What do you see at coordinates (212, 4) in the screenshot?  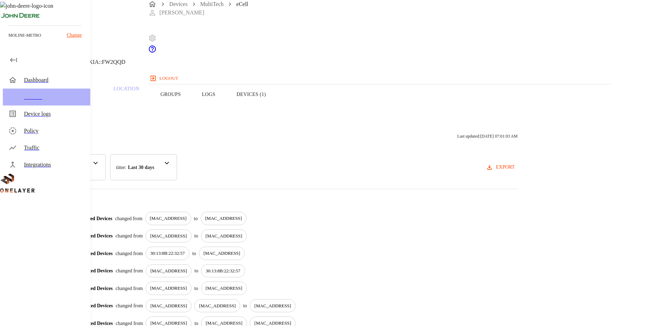 I see `a: MultiTech` at bounding box center [212, 4].